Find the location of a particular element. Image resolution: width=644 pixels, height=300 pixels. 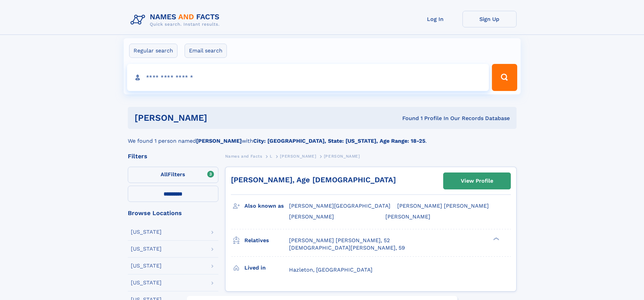

div: View Profile is located at coordinates (477, 181).